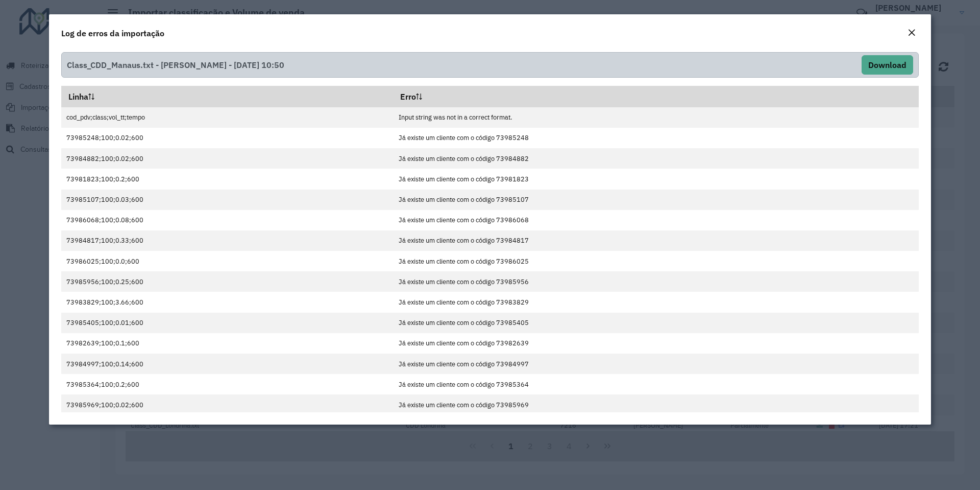  Describe the element at coordinates (228, 364) in the screenshot. I see `td: 73984997;100;0.14;600` at that location.